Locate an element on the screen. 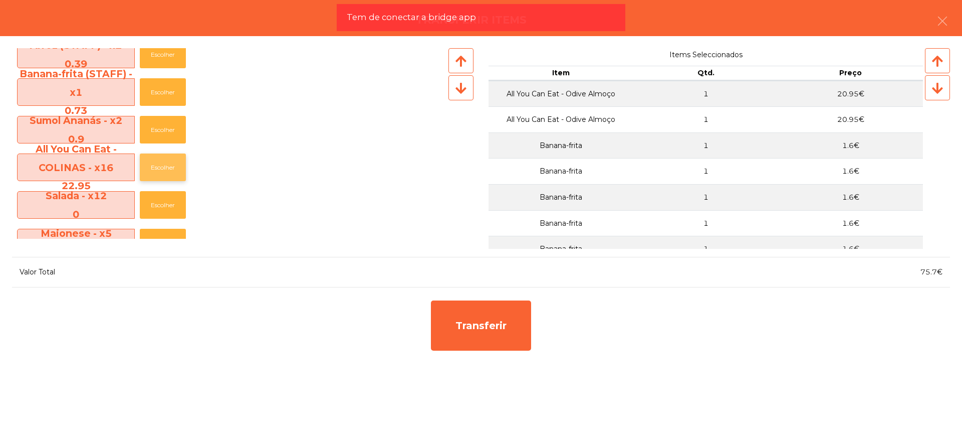 This screenshot has width=962, height=436. span: Sumol Ananás - x2 is located at coordinates (76, 129).